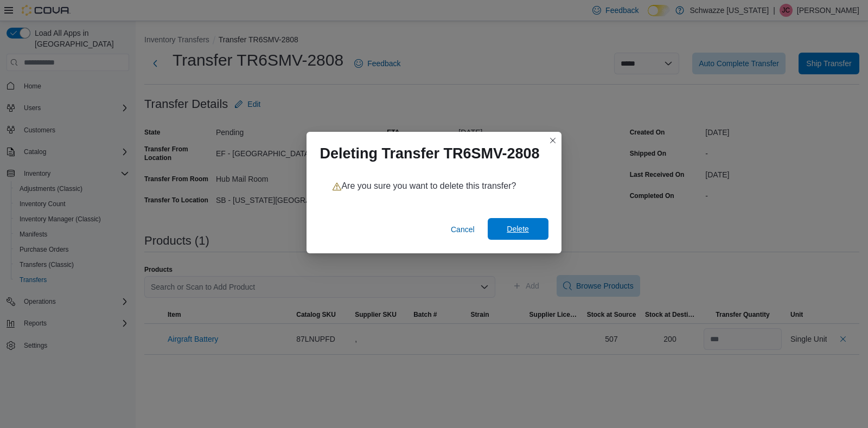 This screenshot has width=868, height=428. Describe the element at coordinates (463, 229) in the screenshot. I see `button: Cancel` at that location.